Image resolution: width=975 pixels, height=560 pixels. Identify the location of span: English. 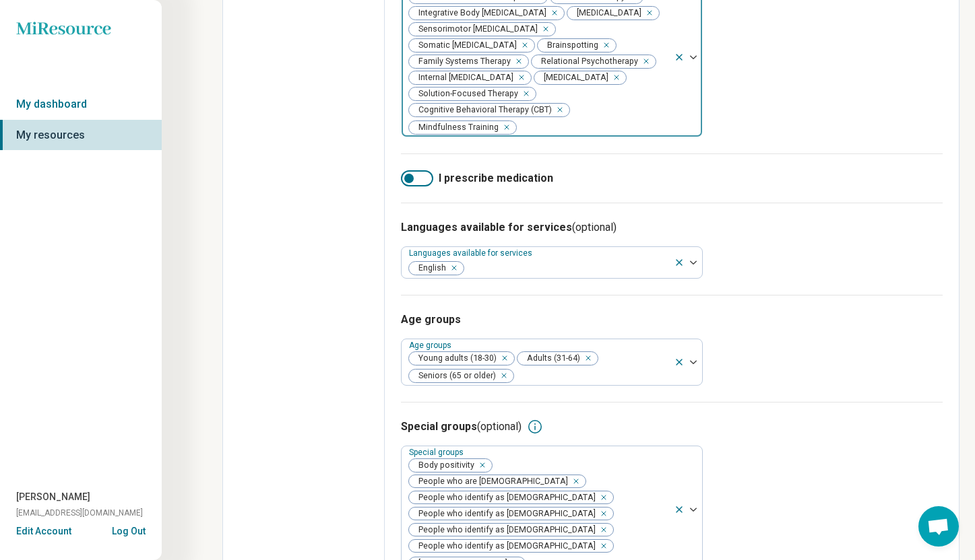
(429, 268).